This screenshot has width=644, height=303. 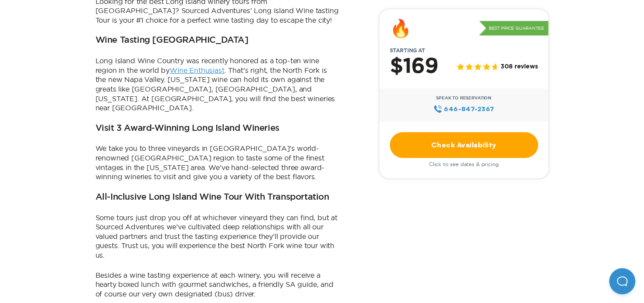 I want to click on p: Best Price Guarantee, so click(x=513, y=28).